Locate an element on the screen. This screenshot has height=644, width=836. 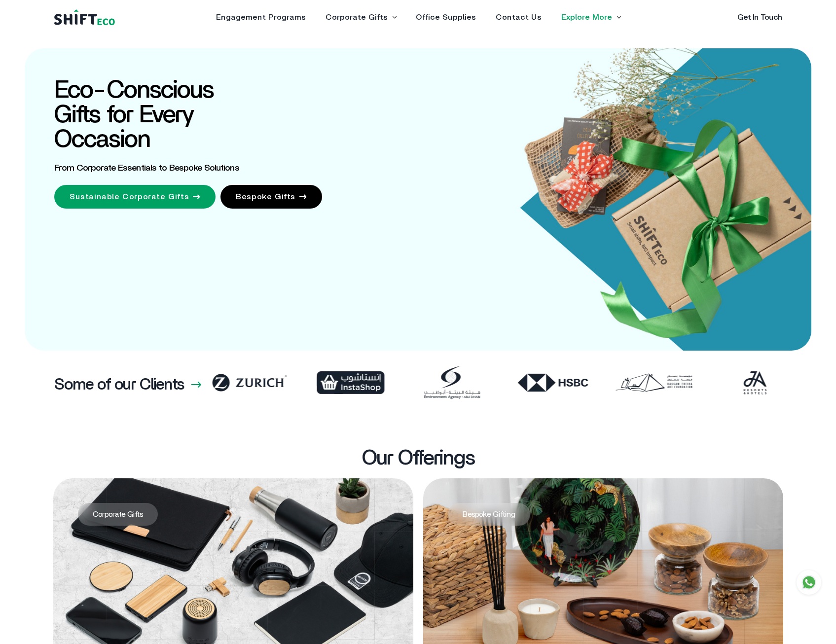
img: Frame_37.webp is located at coordinates (232, 383).